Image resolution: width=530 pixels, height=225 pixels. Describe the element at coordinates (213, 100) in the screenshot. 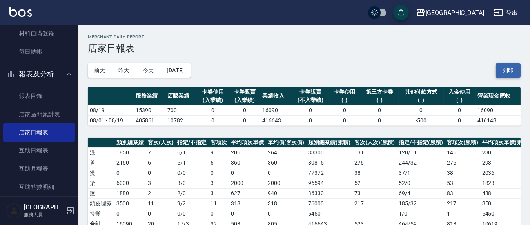

I see `div: (入業績)` at that location.